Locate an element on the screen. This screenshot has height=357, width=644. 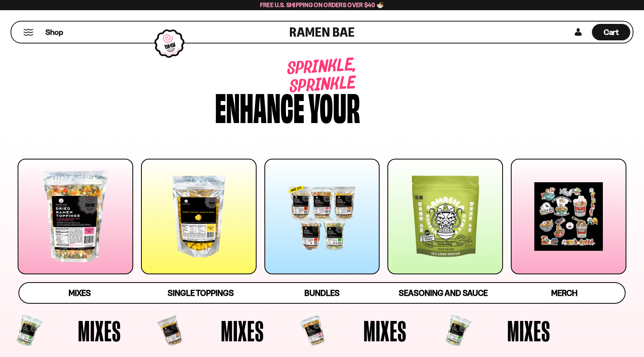
span: Cart is located at coordinates (611, 32).